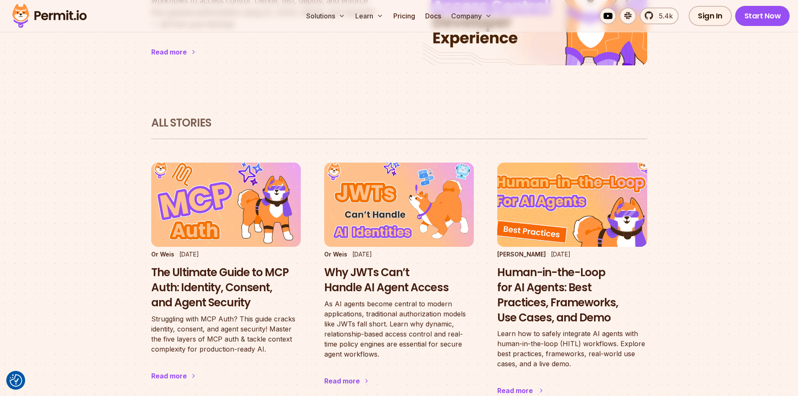  I want to click on a: Docs, so click(433, 16).